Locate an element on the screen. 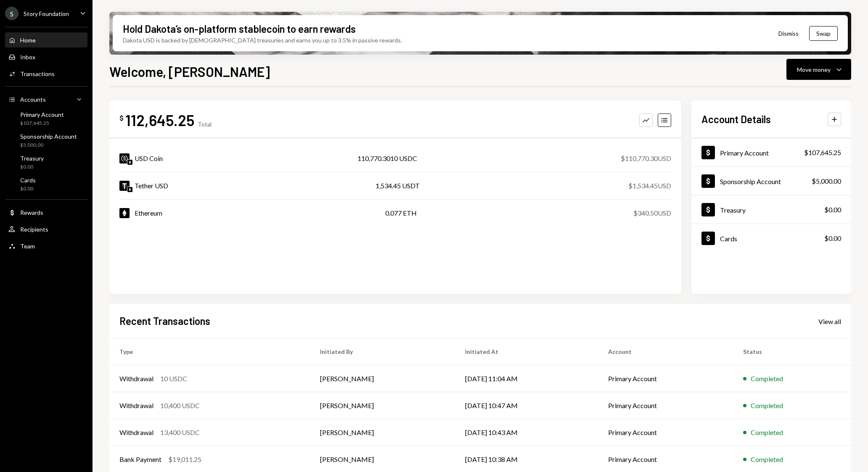 The width and height of the screenshot is (868, 472). div: 10,400 USDC is located at coordinates (180, 406).